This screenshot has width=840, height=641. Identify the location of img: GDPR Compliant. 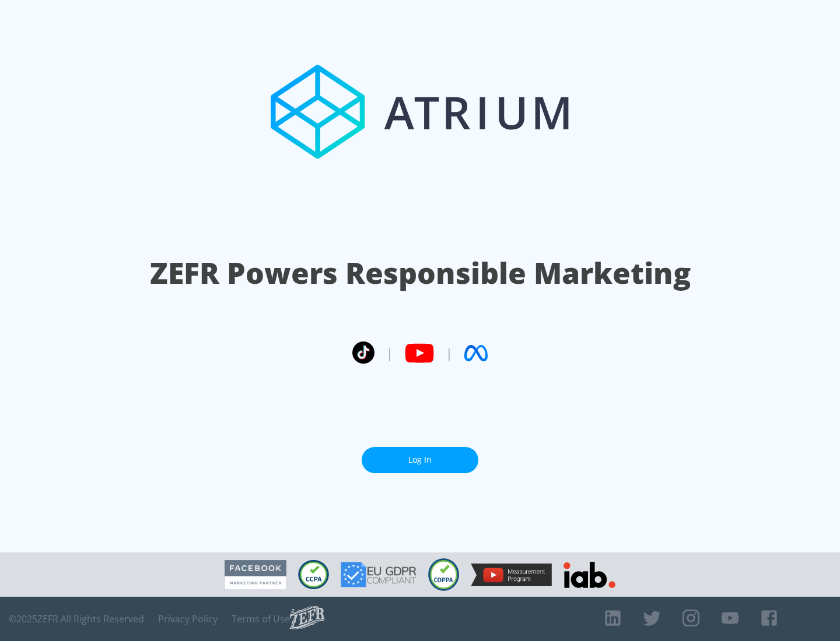
(379, 575).